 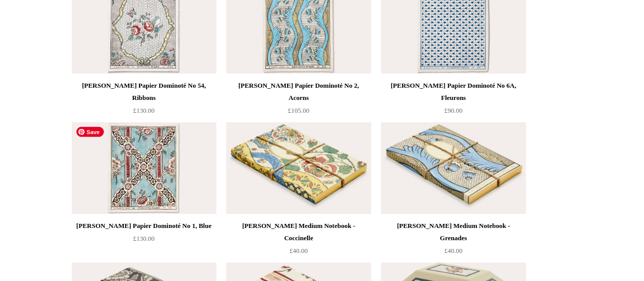 What do you see at coordinates (299, 110) in the screenshot?
I see `span: £105.00` at bounding box center [299, 110].